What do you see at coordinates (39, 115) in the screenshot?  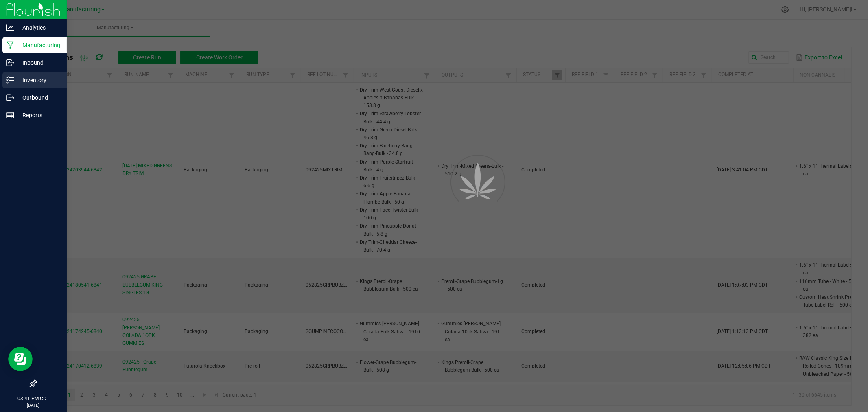 I see `p: Reports` at bounding box center [39, 115].